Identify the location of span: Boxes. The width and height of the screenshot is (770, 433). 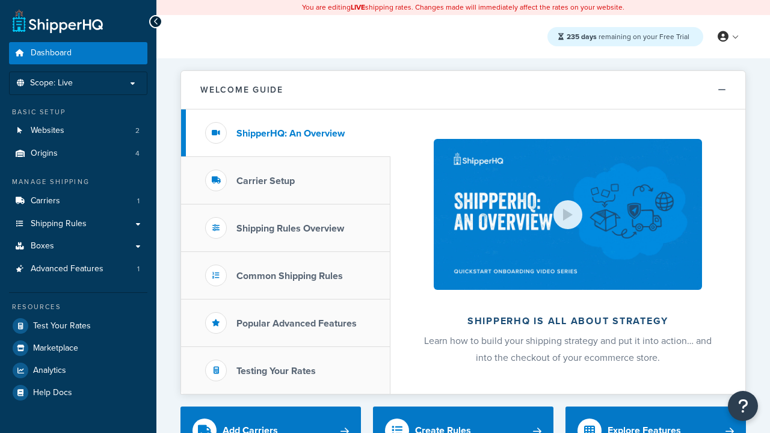
(42, 246).